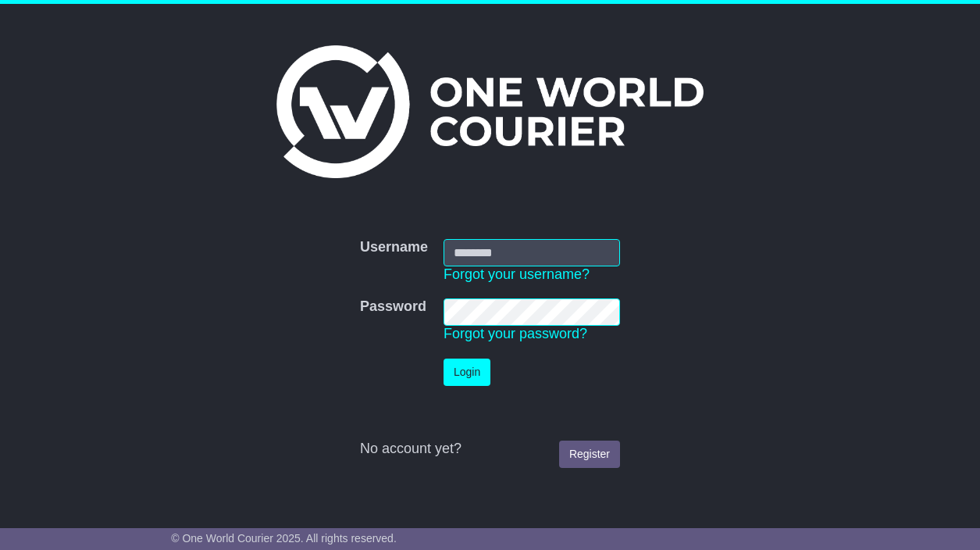  Describe the element at coordinates (516, 274) in the screenshot. I see `a: Forgot your username?` at that location.